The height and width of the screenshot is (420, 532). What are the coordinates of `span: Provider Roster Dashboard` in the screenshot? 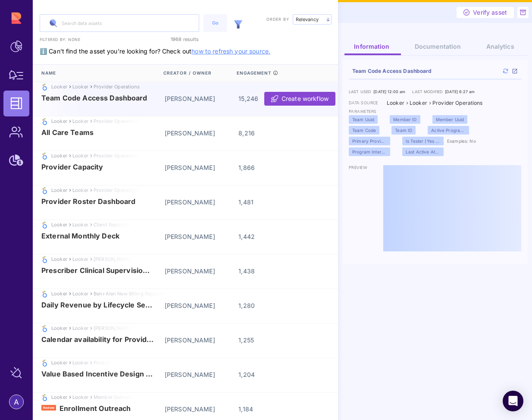 It's located at (88, 202).